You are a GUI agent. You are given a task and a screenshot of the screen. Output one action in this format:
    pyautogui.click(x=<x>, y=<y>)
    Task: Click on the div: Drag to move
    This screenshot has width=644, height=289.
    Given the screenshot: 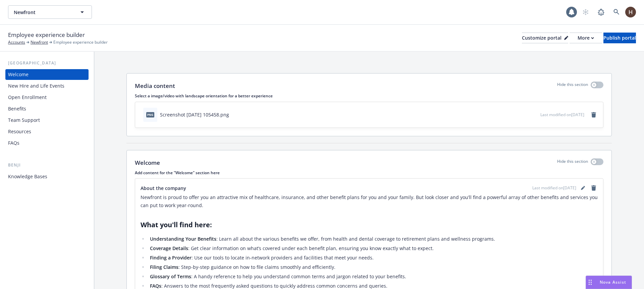 What is the action you would take?
    pyautogui.click(x=590, y=282)
    